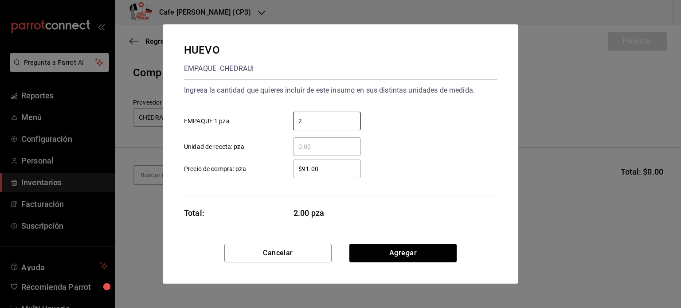  What do you see at coordinates (194, 213) in the screenshot?
I see `div: Total:` at bounding box center [194, 213].